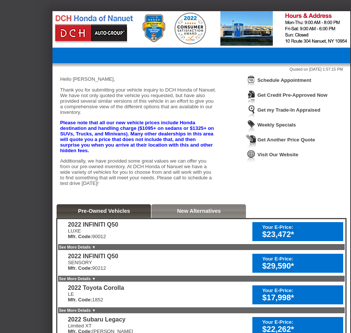 Image resolution: width=351 pixels, height=333 pixels. I want to click on a: Pre-Owned Vehicles, so click(104, 211).